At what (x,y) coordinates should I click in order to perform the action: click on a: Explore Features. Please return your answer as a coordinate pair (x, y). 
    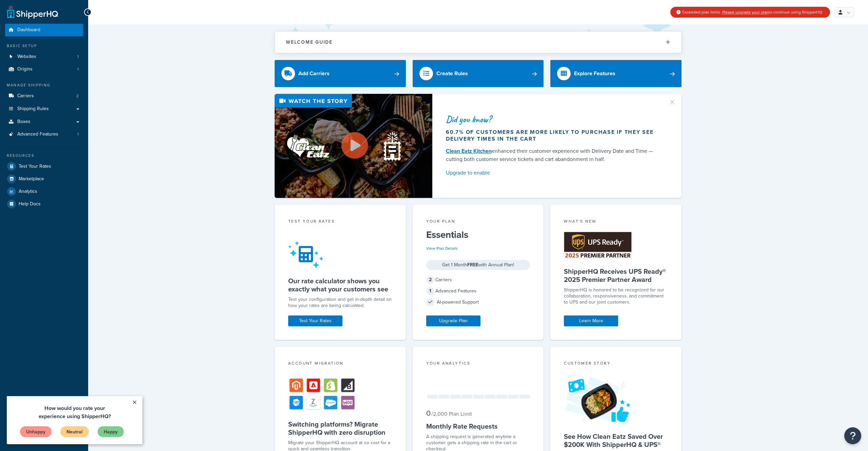
    Looking at the image, I should click on (616, 74).